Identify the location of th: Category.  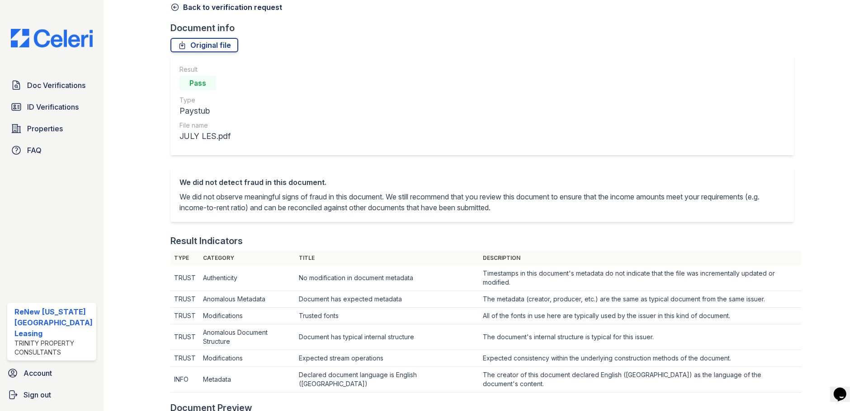
(247, 258).